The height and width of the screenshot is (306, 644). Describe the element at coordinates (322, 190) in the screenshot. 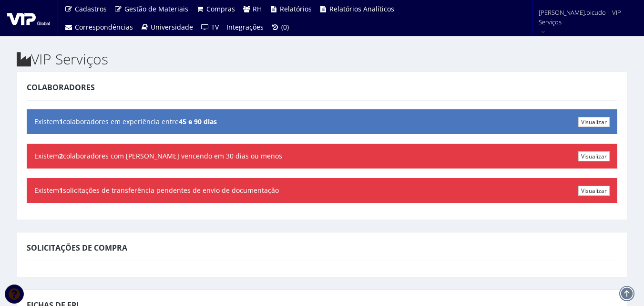

I see `div: Existem solicitações de transferência pendentes de envio de documentação` at that location.